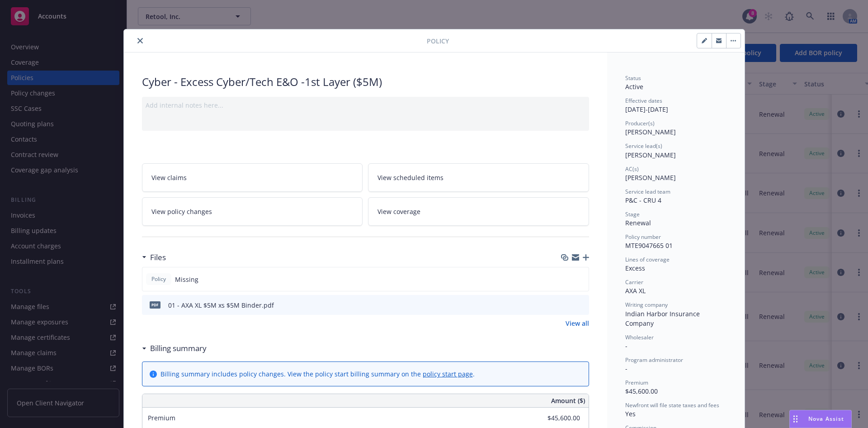  Describe the element at coordinates (826, 419) in the screenshot. I see `span: Nova Assist` at that location.